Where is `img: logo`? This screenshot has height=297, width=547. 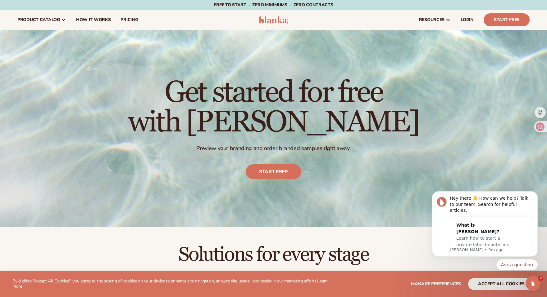
img: logo is located at coordinates (273, 20).